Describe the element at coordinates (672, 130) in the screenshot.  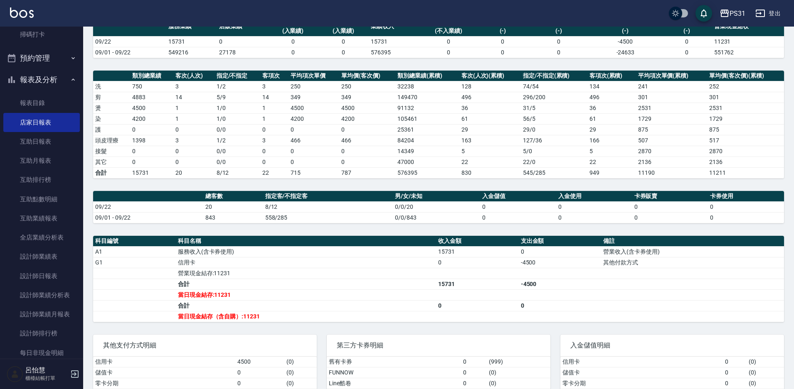
I see `td: 875` at that location.